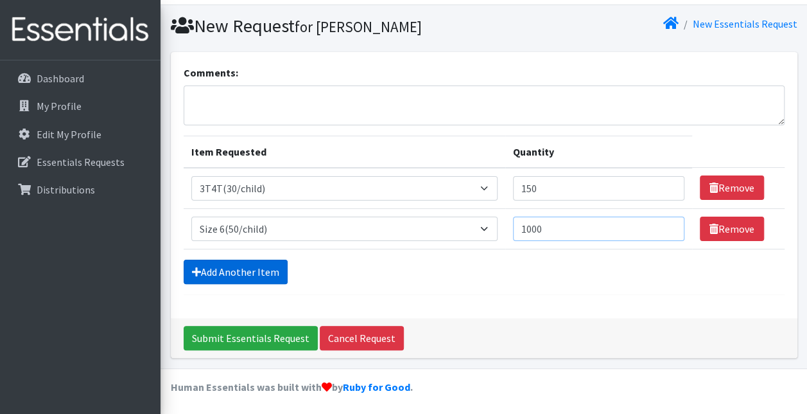 This screenshot has height=414, width=807. What do you see at coordinates (376, 387) in the screenshot?
I see `a: Ruby for Good` at bounding box center [376, 387].